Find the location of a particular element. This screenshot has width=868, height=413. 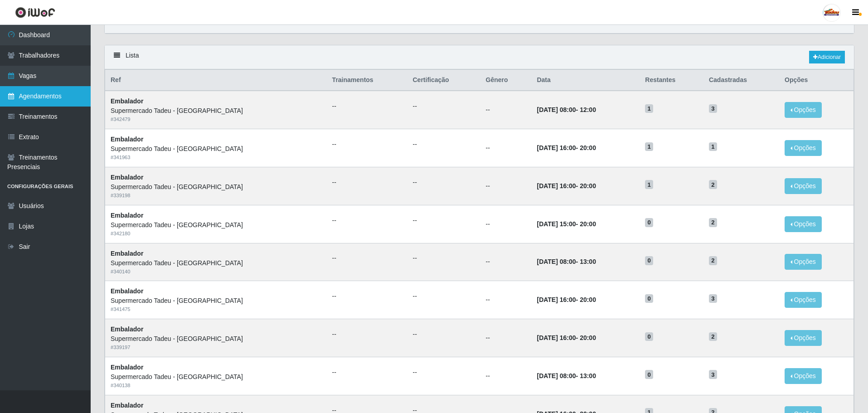

th: Cadastradas is located at coordinates (741, 80).